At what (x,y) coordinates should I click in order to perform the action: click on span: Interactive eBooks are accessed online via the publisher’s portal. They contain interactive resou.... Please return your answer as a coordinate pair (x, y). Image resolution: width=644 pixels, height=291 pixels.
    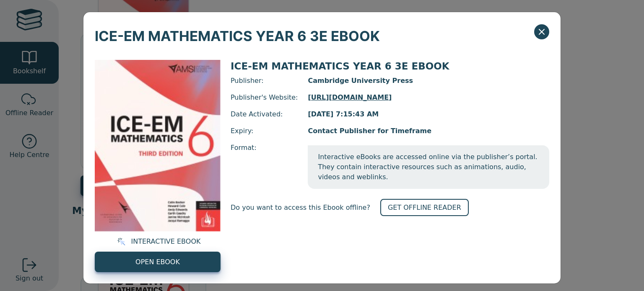
    Looking at the image, I should click on (428, 167).